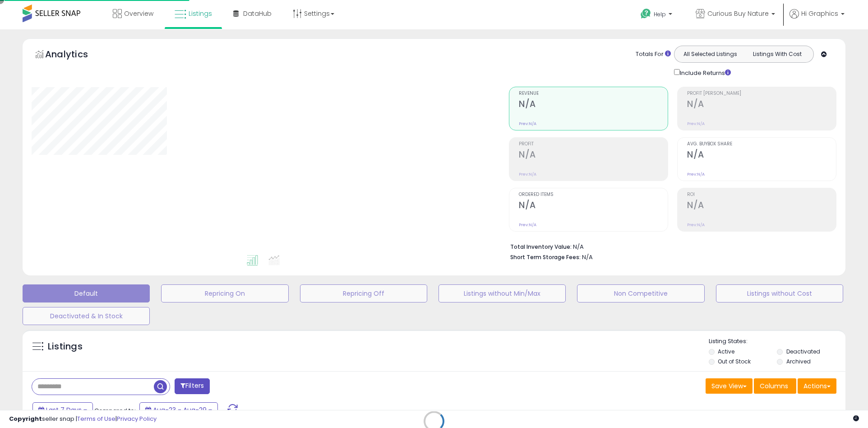 Image resolution: width=868 pixels, height=428 pixels. What do you see at coordinates (710, 54) in the screenshot?
I see `button: All Selected Listings` at bounding box center [710, 54].